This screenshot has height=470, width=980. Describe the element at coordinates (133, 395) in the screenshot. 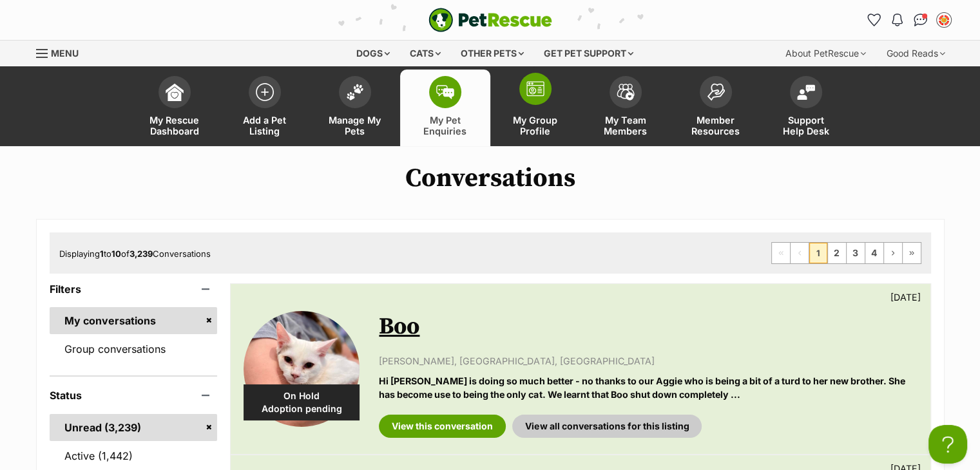

I see `header: Status` at that location.